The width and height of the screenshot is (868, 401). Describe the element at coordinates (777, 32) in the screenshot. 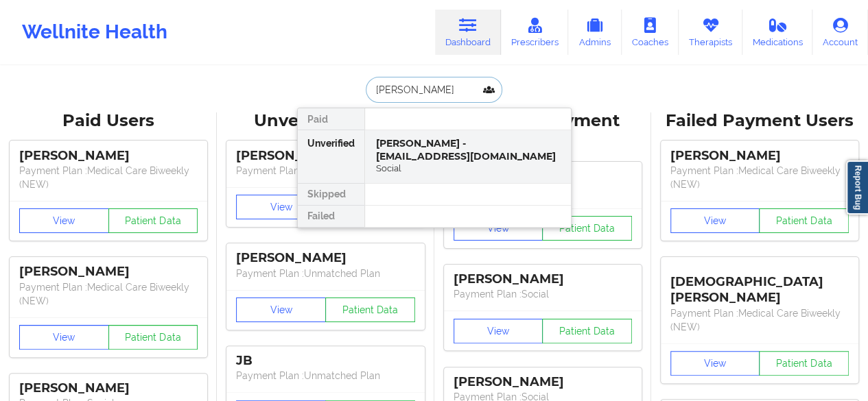

I see `a: Medications` at that location.